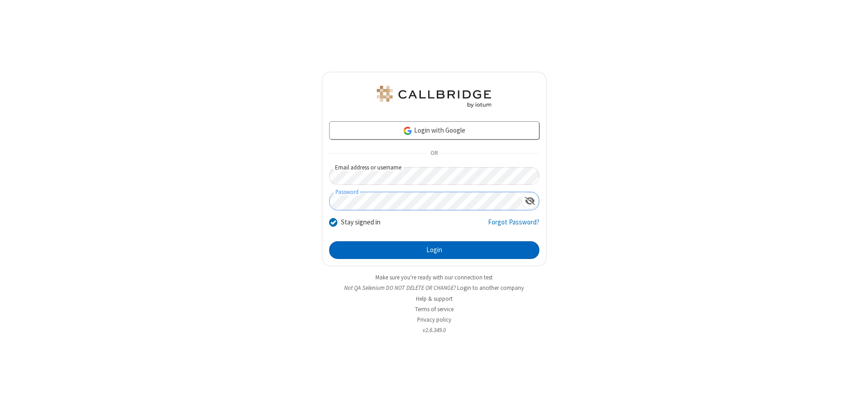  I want to click on a: Help & support, so click(434, 298).